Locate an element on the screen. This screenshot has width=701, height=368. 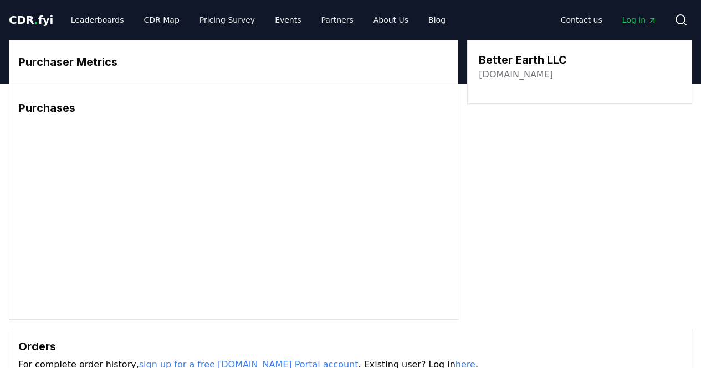
a: Blog is located at coordinates (437, 20).